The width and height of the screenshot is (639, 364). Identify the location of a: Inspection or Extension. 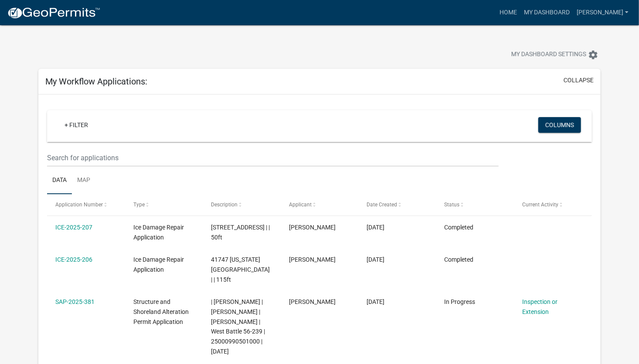
(540, 306).